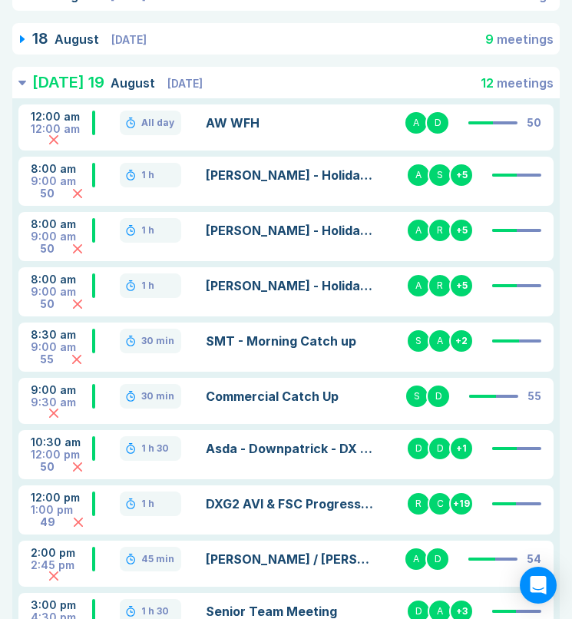 Image resolution: width=572 pixels, height=619 pixels. I want to click on div: 54, so click(534, 559).